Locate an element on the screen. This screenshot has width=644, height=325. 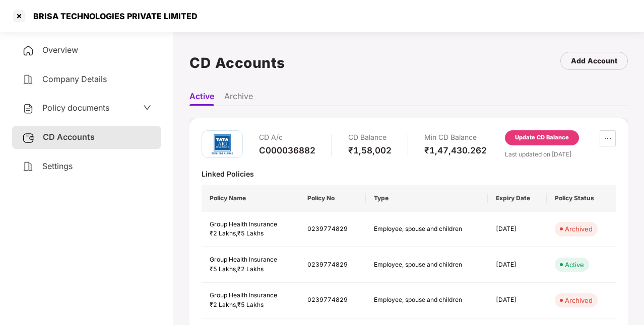
img: tatag.png is located at coordinates (222, 144).